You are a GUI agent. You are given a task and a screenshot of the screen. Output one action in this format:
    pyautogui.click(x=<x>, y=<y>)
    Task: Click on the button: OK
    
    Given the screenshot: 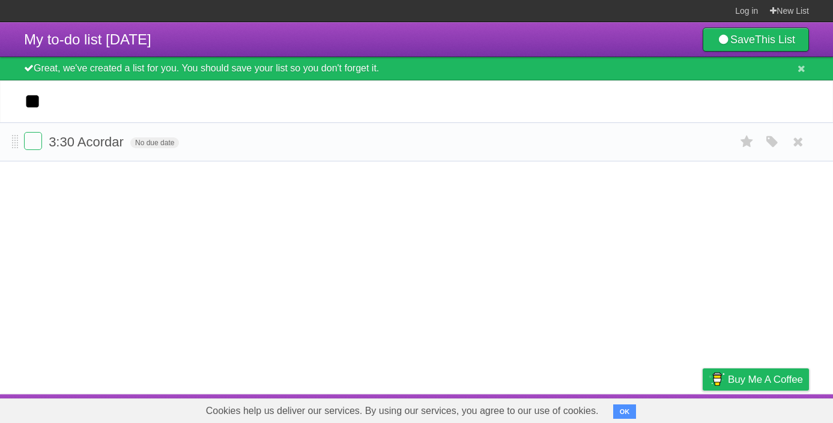 What is the action you would take?
    pyautogui.click(x=625, y=412)
    